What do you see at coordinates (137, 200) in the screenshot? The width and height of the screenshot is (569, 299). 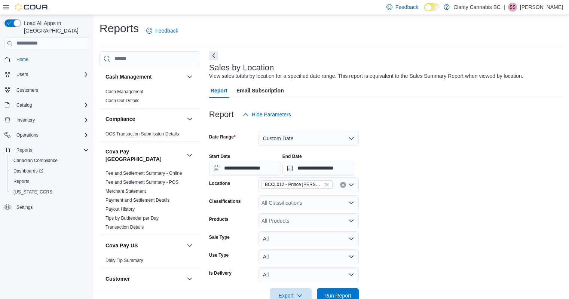 I see `span: Payment and Settlement Details` at bounding box center [137, 200].